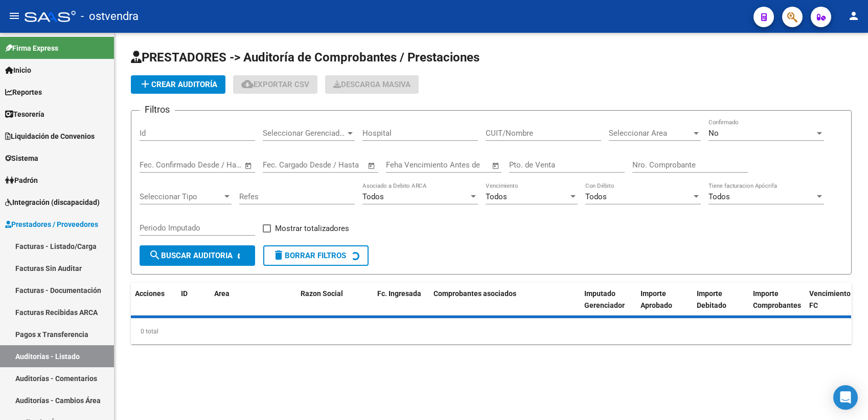  What do you see at coordinates (23, 92) in the screenshot?
I see `span: Reportes` at bounding box center [23, 92].